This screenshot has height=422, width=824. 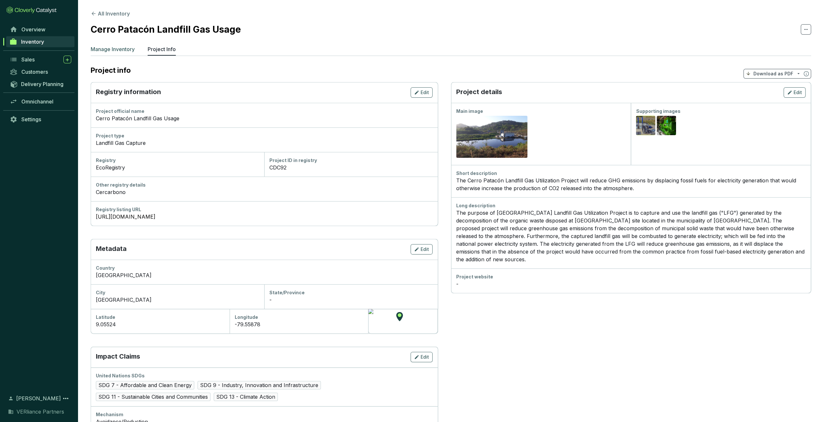 What do you see at coordinates (128, 93) in the screenshot?
I see `p: Registry information` at bounding box center [128, 93].